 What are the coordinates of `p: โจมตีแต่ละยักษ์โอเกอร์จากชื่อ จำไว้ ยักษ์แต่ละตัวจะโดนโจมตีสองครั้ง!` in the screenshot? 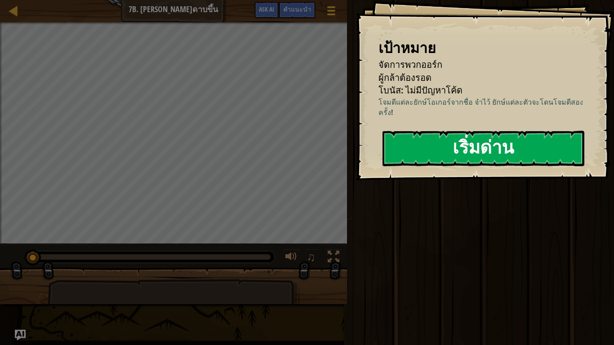 It's located at (483, 107).